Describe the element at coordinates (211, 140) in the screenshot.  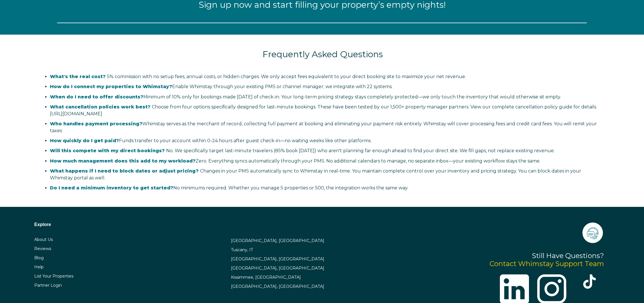
I see `span: Funds transfer to your account within 0-24 hours after guest check-in—no waiting weeks like other...` at that location.